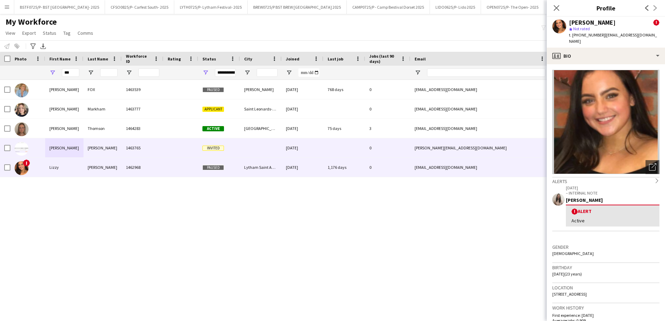 This screenshot has height=321, width=665. What do you see at coordinates (613, 193) in the screenshot?
I see `p: – INTERNAL NOTE` at bounding box center [613, 193].